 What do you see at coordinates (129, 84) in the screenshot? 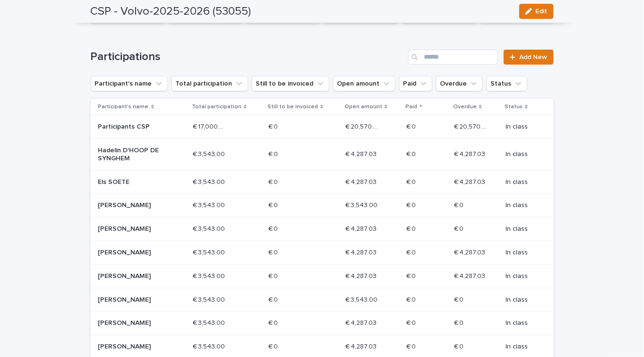
I see `button: Participant's name` at bounding box center [129, 84].